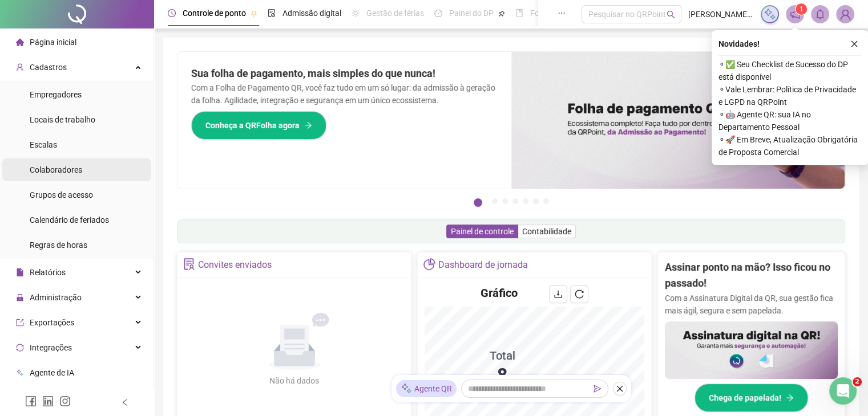 This screenshot has width=868, height=416. Describe the element at coordinates (271, 14) in the screenshot. I see `span: file-done` at that location.